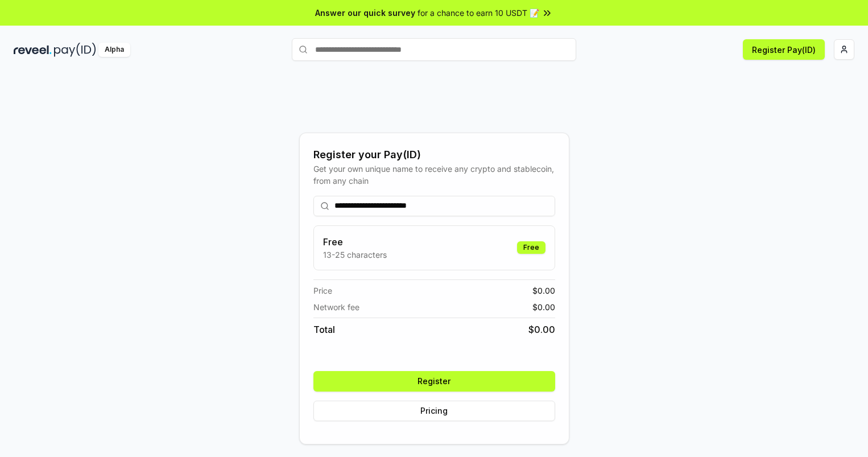  What do you see at coordinates (434, 381) in the screenshot?
I see `button: Register` at bounding box center [434, 381].